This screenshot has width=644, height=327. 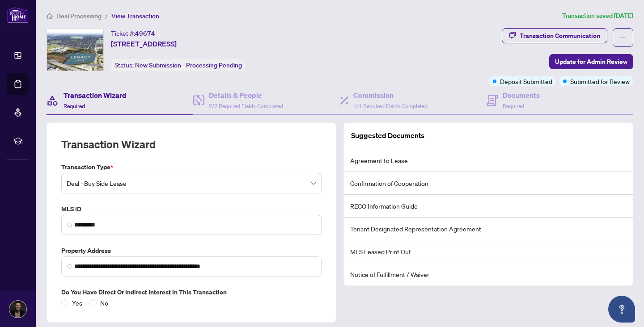 I want to click on li: MLS Leased Print Out, so click(x=488, y=252).